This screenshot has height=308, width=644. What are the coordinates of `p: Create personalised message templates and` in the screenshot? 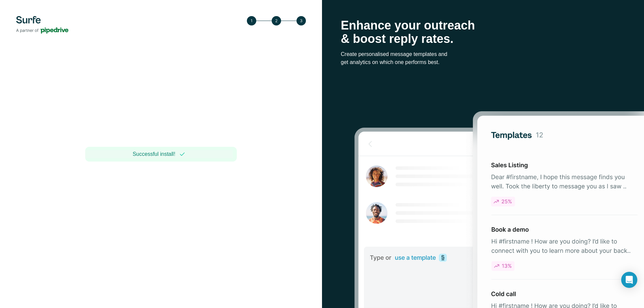 It's located at (483, 54).